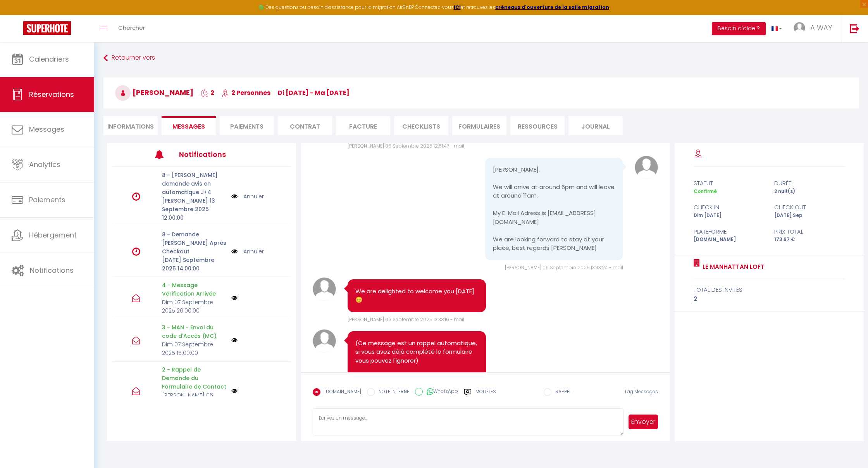 This screenshot has height=468, width=868. What do you see at coordinates (132, 28) in the screenshot?
I see `span: Chercher` at bounding box center [132, 28].